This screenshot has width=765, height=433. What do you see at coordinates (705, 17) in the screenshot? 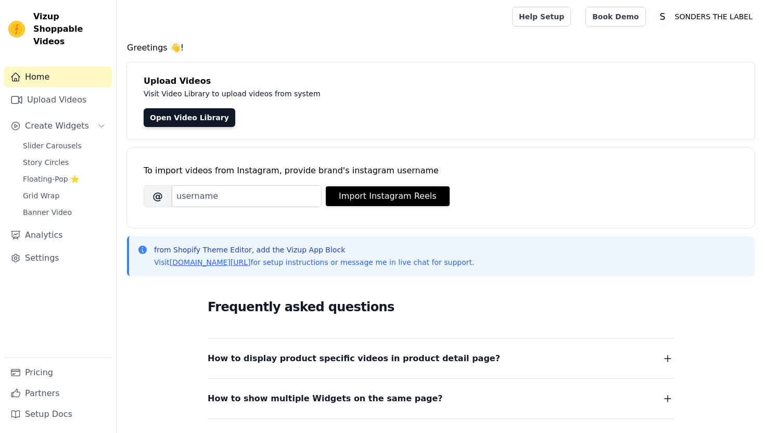
I see `button: S SONDERS THE LABEL` at bounding box center [705, 17].